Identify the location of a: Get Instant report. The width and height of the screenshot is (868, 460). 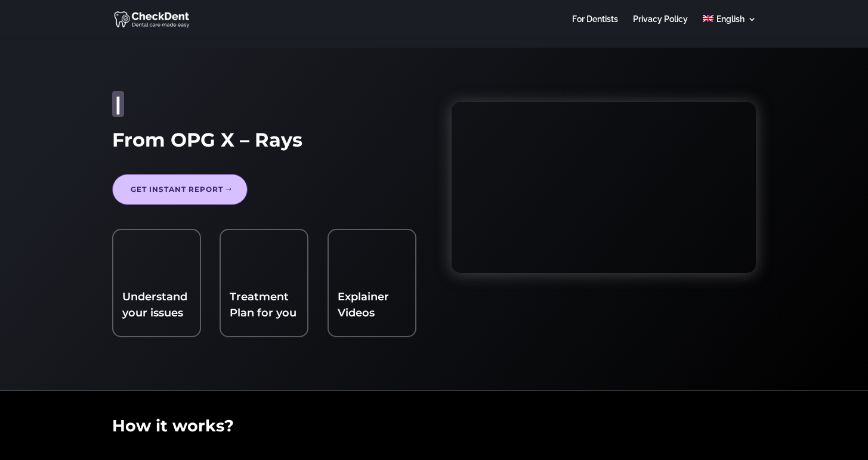
(179, 190).